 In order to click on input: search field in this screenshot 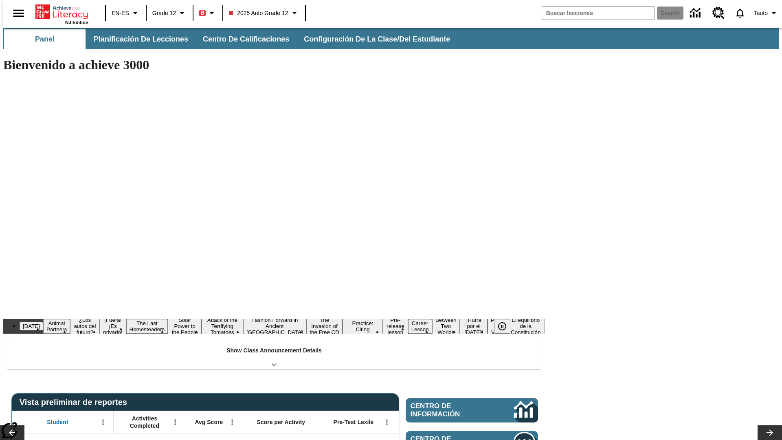, I will do `click(598, 13)`.